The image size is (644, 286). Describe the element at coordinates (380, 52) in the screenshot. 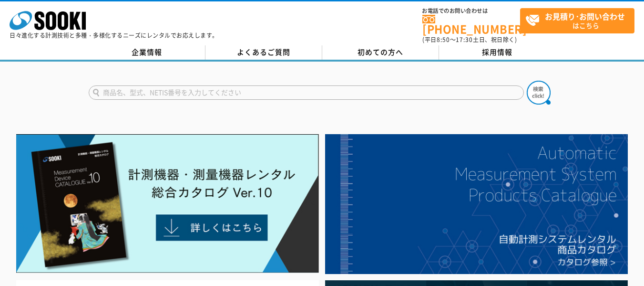

I see `span: 初めての方へ` at that location.